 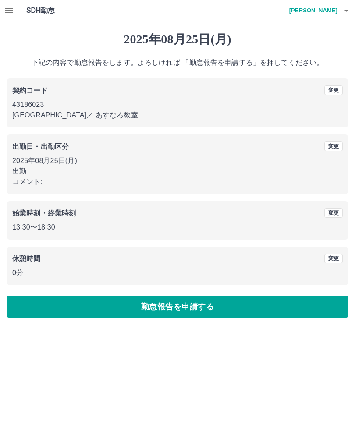 What do you see at coordinates (178, 161) in the screenshot?
I see `p: 2025年08月25日(月)` at bounding box center [178, 161].